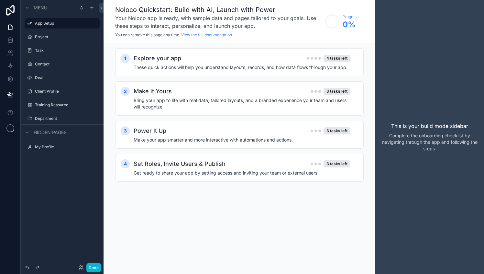 This screenshot has width=484, height=274. I want to click on label: App Setup, so click(65, 23).